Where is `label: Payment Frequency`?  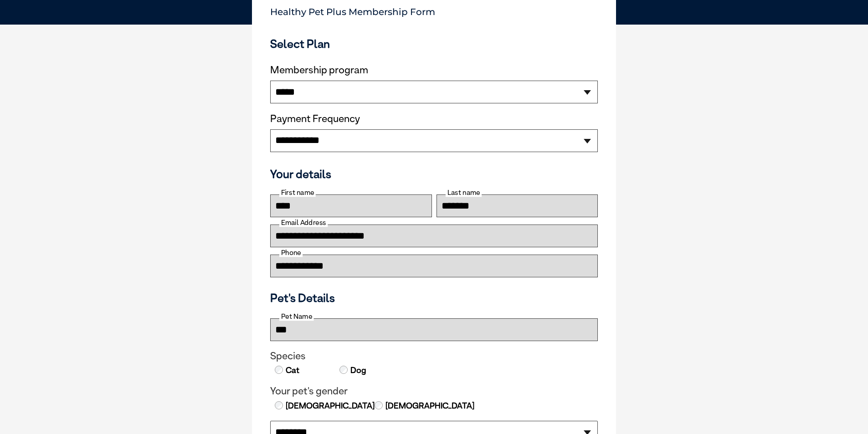
label: Payment Frequency is located at coordinates (315, 119).